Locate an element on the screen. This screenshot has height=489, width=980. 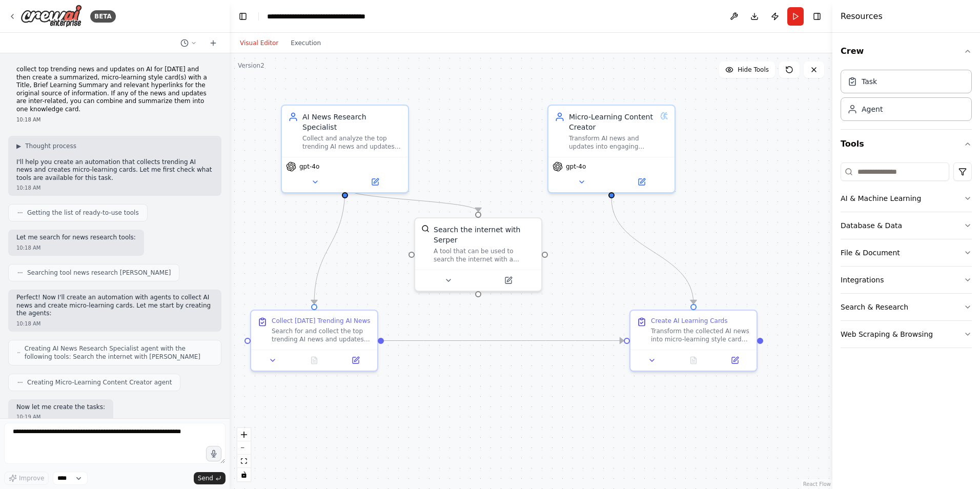
span: Send is located at coordinates (206, 479).